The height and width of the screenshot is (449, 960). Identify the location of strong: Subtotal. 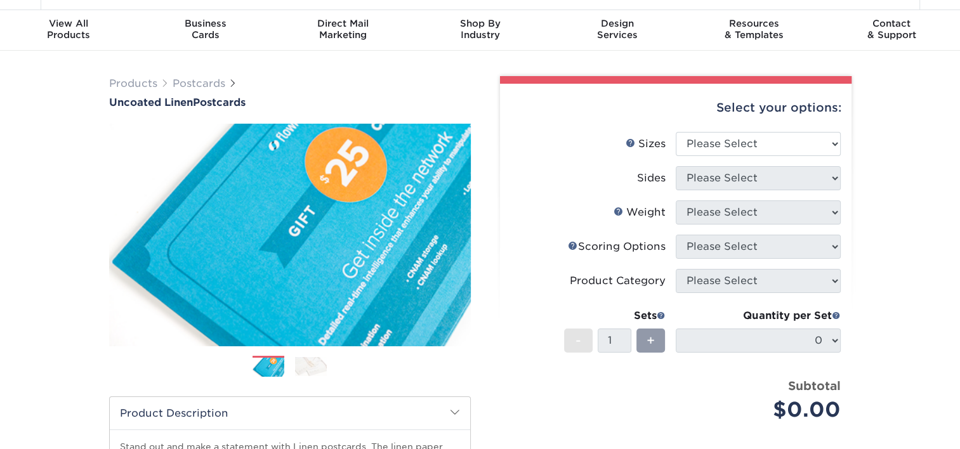
(814, 386).